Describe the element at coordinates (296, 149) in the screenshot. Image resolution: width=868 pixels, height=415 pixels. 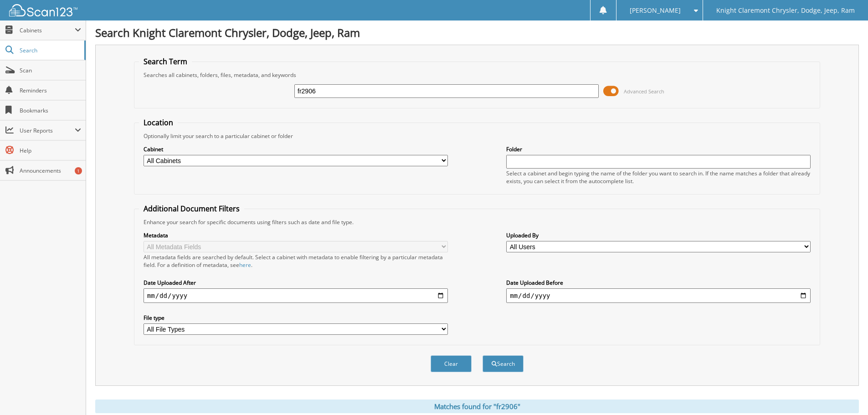
I see `label: Cabinet` at that location.